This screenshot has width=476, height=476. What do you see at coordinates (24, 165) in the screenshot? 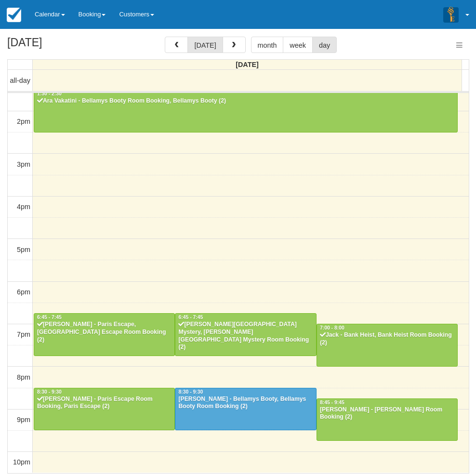
I see `span: 3pm` at bounding box center [24, 165].